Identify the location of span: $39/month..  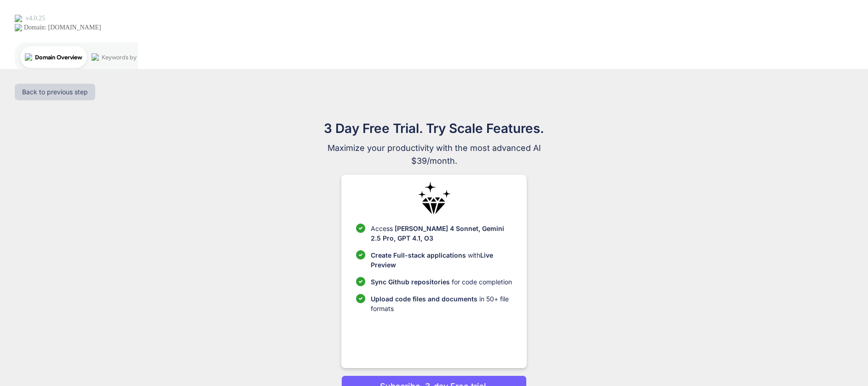
(434, 161).